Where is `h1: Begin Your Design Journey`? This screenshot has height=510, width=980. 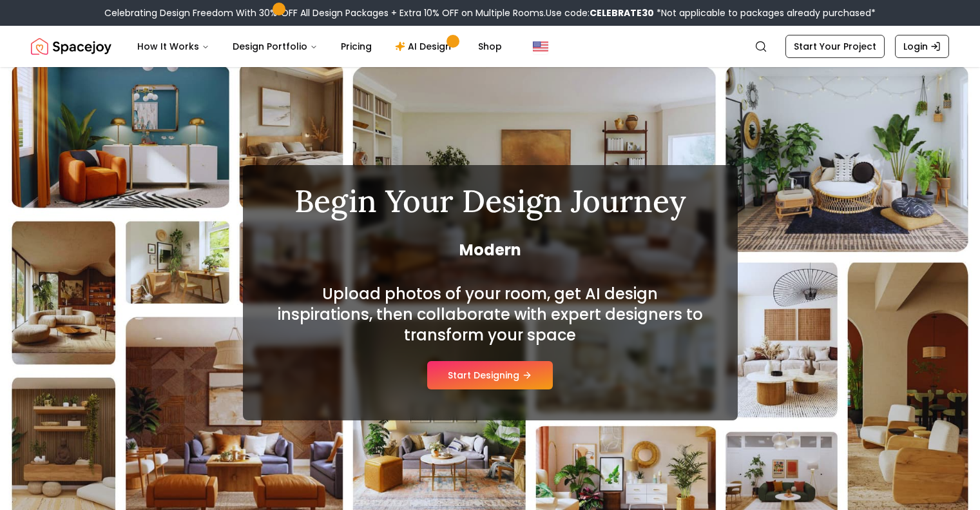 h1: Begin Your Design Journey is located at coordinates (490, 201).